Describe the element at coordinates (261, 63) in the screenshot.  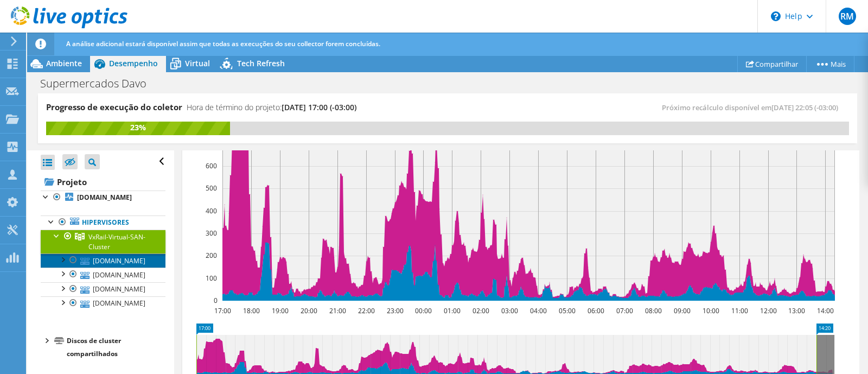
I see `span: Tech Refresh` at that location.